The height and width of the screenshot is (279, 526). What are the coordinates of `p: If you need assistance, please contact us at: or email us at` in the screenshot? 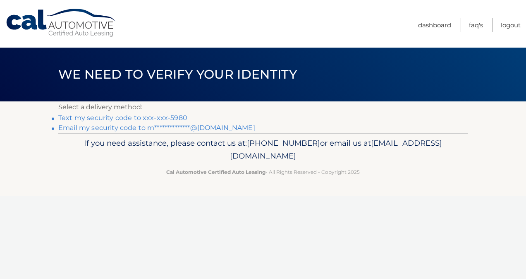 It's located at (263, 150).